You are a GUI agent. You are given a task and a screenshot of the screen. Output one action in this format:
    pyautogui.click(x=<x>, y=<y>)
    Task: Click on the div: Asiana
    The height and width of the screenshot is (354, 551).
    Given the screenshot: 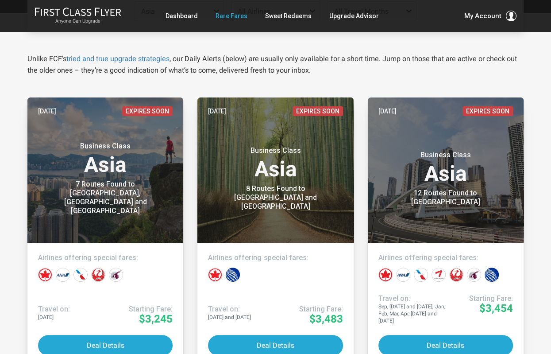 What is the action you would take?
    pyautogui.click(x=439, y=274)
    